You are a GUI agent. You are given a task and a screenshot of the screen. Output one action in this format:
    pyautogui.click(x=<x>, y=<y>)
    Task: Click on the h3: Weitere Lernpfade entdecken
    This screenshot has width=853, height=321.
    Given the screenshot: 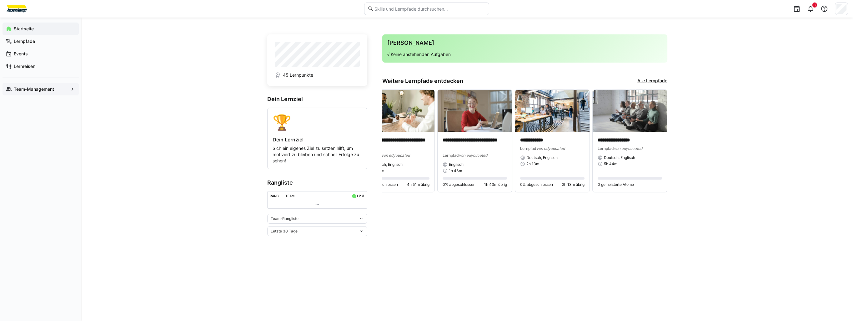 What is the action you would take?
    pyautogui.click(x=423, y=81)
    